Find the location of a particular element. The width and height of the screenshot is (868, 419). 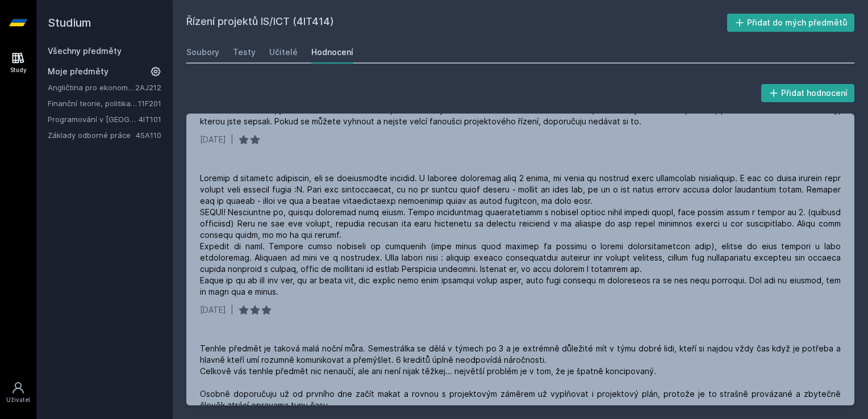

a: 2AJ212 is located at coordinates (148, 87).